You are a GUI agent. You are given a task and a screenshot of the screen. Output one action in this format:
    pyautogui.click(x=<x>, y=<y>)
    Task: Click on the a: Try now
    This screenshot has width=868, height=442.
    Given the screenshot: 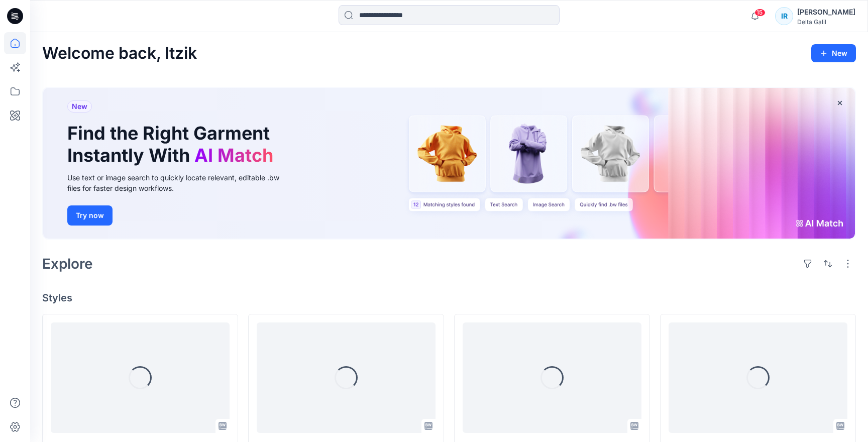 What is the action you would take?
    pyautogui.click(x=90, y=215)
    